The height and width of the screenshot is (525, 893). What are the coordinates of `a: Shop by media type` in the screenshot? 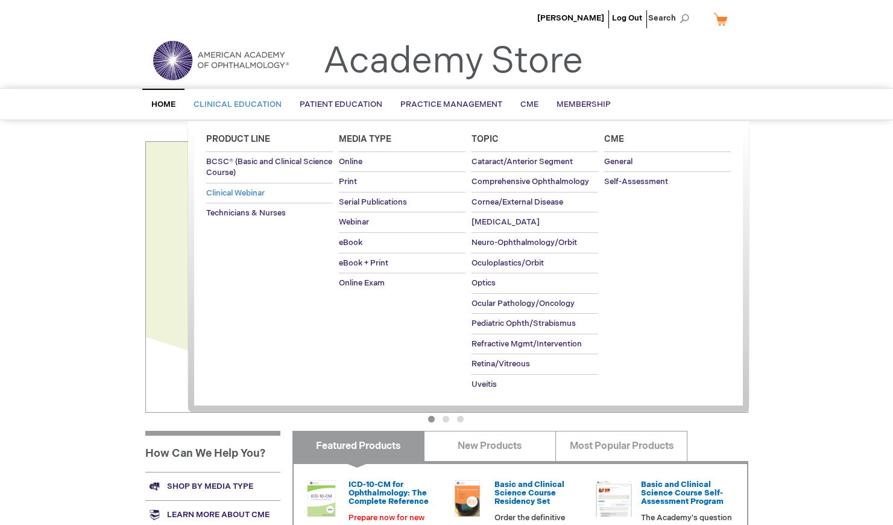 It's located at (213, 485).